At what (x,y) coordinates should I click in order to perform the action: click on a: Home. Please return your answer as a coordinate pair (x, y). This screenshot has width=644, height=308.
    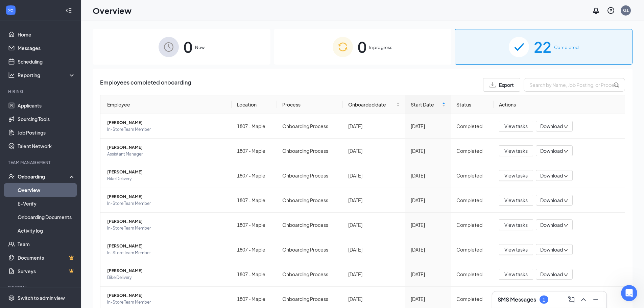
    Looking at the image, I should click on (46, 34).